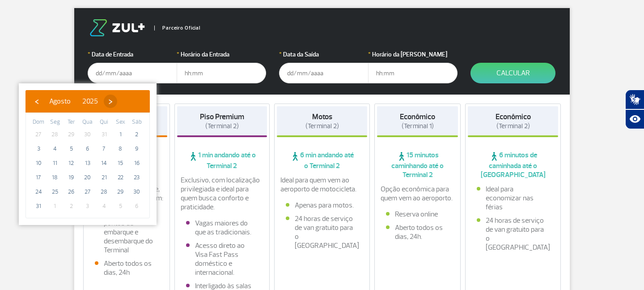 This screenshot has height=290, width=644. Describe the element at coordinates (120, 163) in the screenshot. I see `span: 15` at that location.